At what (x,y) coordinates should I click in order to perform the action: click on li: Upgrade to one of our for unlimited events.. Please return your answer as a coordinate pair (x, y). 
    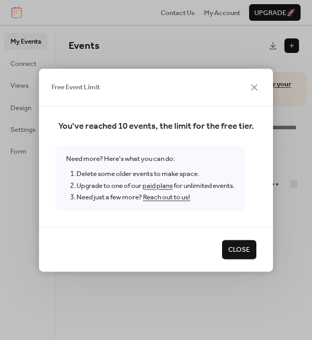
    Looking at the image, I should click on (155, 186).